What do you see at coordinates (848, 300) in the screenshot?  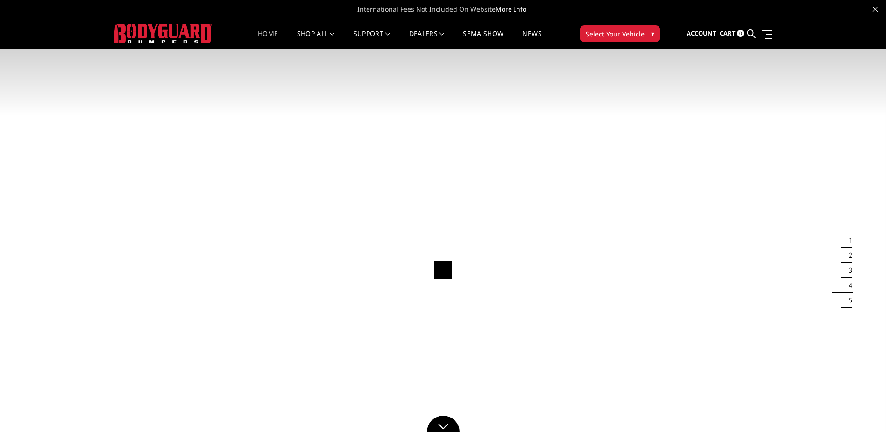 I see `button: 5 of 5` at bounding box center [848, 300].